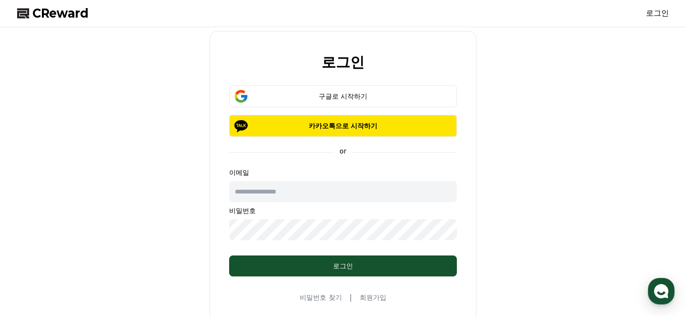 This screenshot has height=316, width=686. What do you see at coordinates (343, 62) in the screenshot?
I see `h2: 로그인` at bounding box center [343, 62].